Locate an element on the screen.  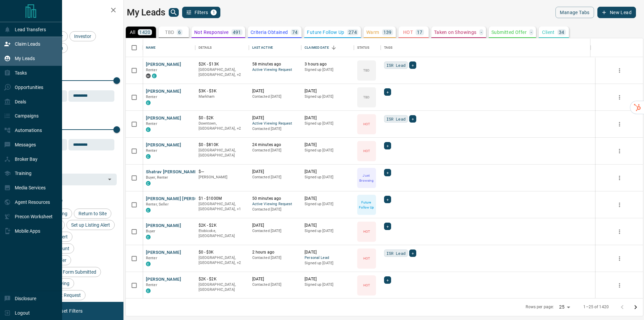
p: 50 minutes ago is located at coordinates (275, 198).